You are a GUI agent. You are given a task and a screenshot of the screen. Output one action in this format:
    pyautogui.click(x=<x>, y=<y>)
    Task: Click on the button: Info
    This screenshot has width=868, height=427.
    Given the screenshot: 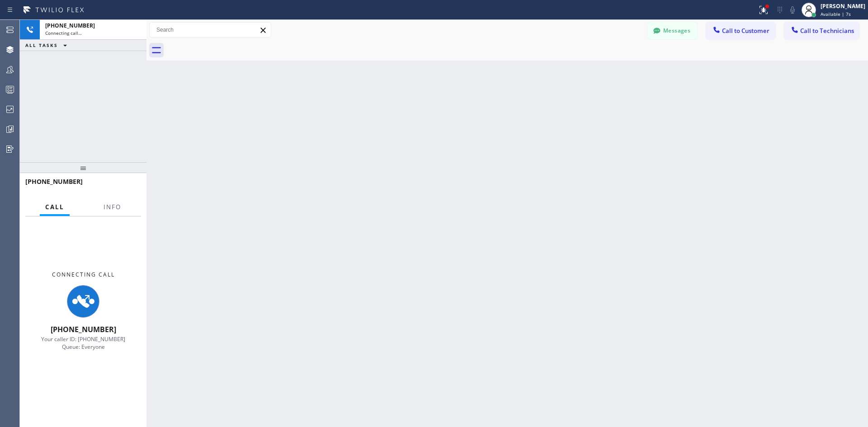 What is the action you would take?
    pyautogui.click(x=112, y=207)
    